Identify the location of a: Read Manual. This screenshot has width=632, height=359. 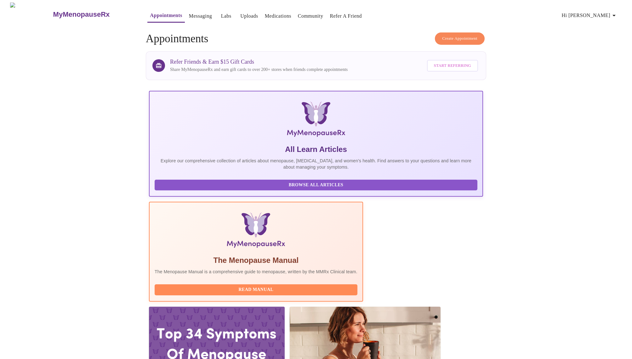
(257, 289).